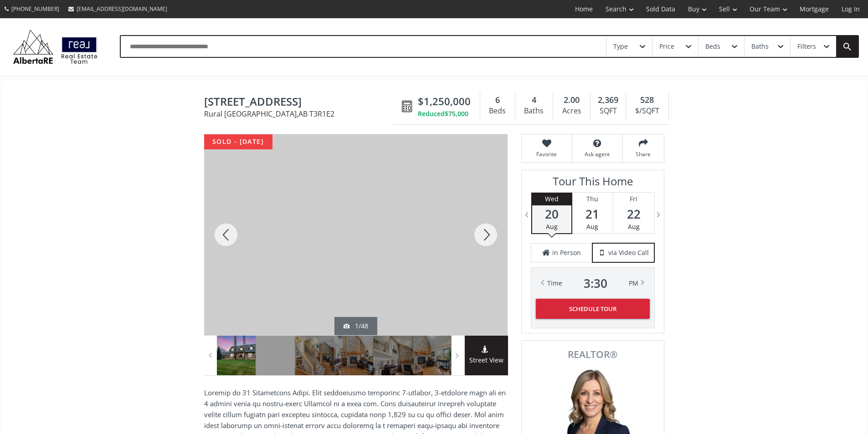 Image resolution: width=868 pixels, height=434 pixels. Describe the element at coordinates (356, 327) in the screenshot. I see `div: 1/48` at that location.